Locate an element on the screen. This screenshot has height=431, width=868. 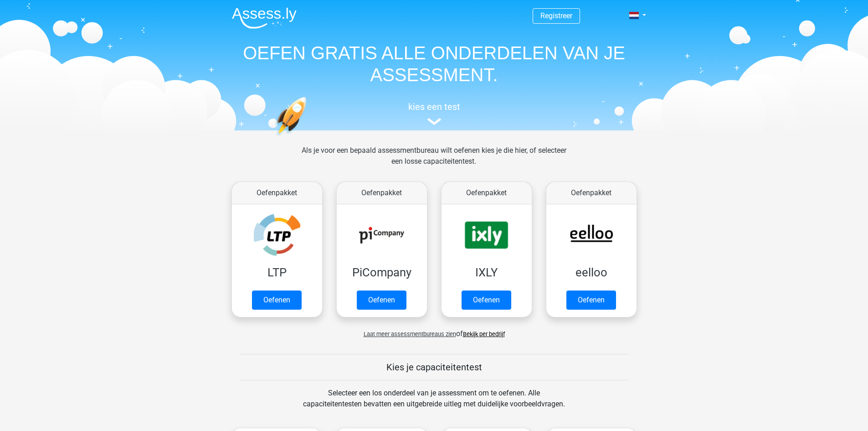
span: Laat meer assessmentbureaus zien is located at coordinates (410, 334).